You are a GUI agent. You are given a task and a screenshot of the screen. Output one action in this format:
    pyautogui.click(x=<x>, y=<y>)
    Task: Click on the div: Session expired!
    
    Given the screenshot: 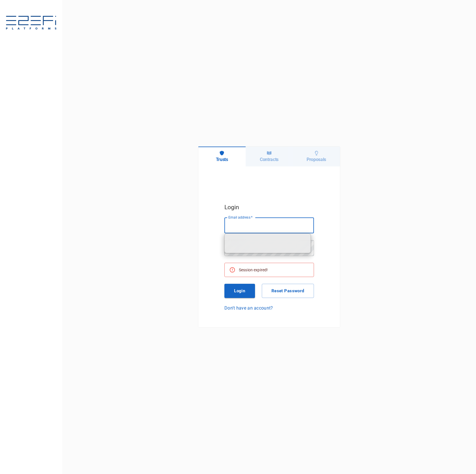 What is the action you would take?
    pyautogui.click(x=253, y=270)
    